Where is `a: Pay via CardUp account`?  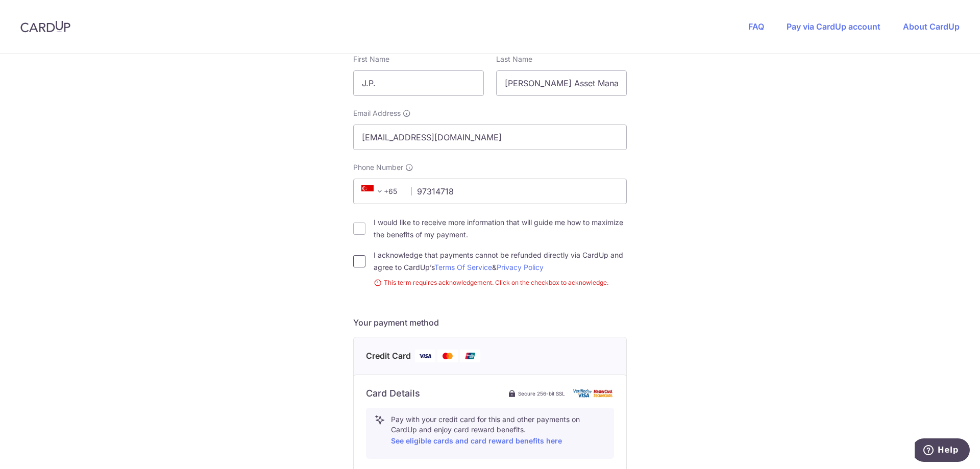
a: Pay via CardUp account is located at coordinates (833, 26).